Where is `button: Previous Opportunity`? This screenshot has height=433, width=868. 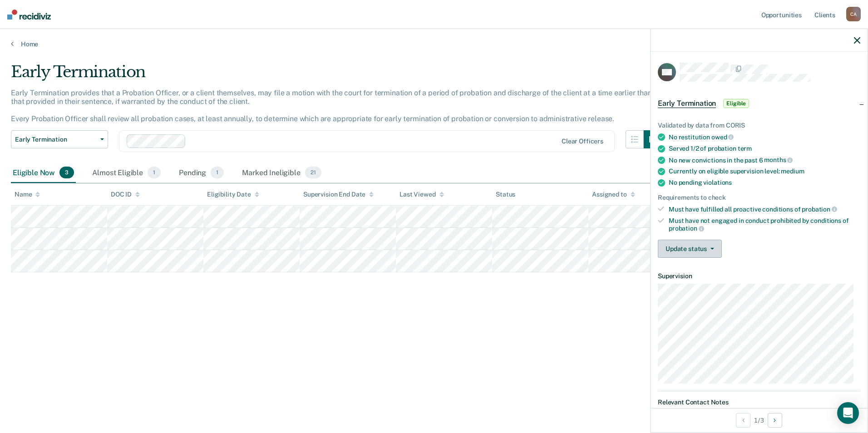
button: Previous Opportunity is located at coordinates (743, 421).